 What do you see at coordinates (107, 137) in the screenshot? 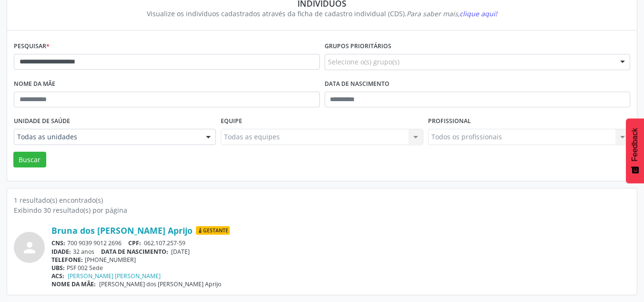
I see `span: Todas as unidades` at bounding box center [107, 137].